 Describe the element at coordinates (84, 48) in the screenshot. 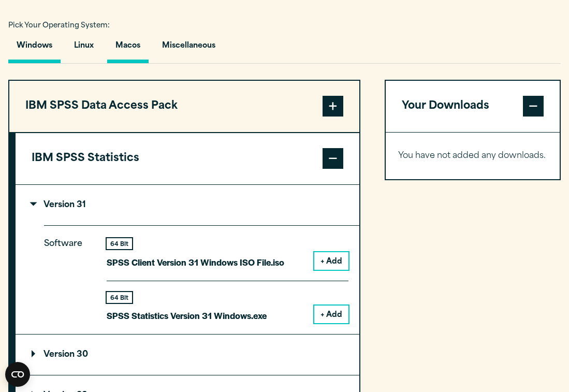

I see `button: Linux` at that location.